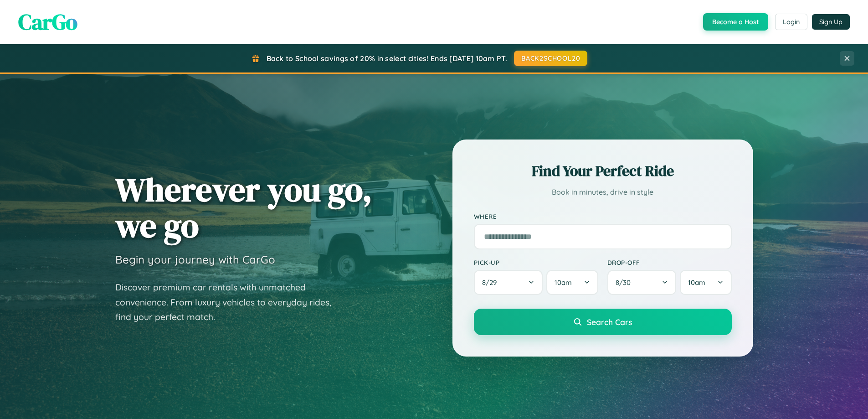  What do you see at coordinates (625, 282) in the screenshot?
I see `span: 8 / 30` at bounding box center [625, 282].